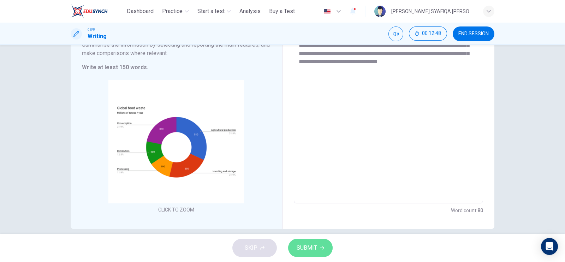  Describe the element at coordinates (97, 36) in the screenshot. I see `h1: Writing` at that location.